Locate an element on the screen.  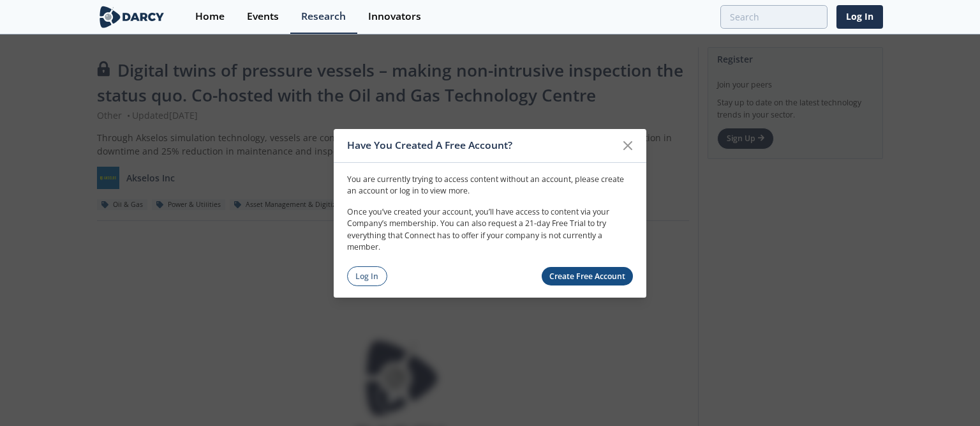
div: Innovators is located at coordinates (394, 16).